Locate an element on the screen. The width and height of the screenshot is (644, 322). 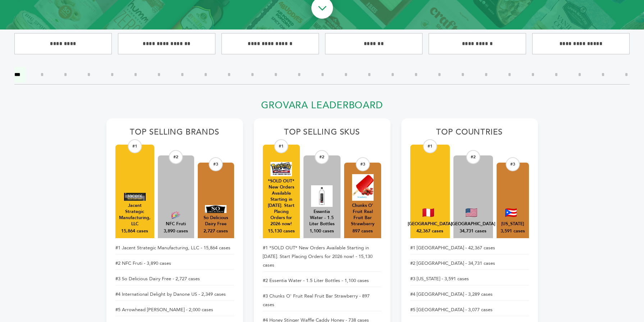
div: 897 cases is located at coordinates (362, 231).